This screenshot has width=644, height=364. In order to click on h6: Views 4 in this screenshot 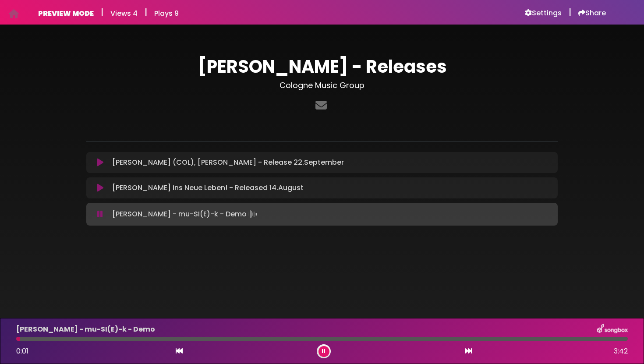, I will do `click(124, 13)`.